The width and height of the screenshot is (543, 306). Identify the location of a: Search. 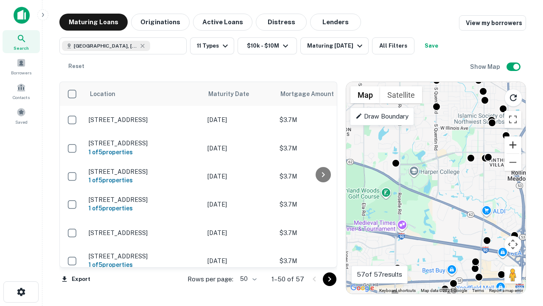
(21, 42).